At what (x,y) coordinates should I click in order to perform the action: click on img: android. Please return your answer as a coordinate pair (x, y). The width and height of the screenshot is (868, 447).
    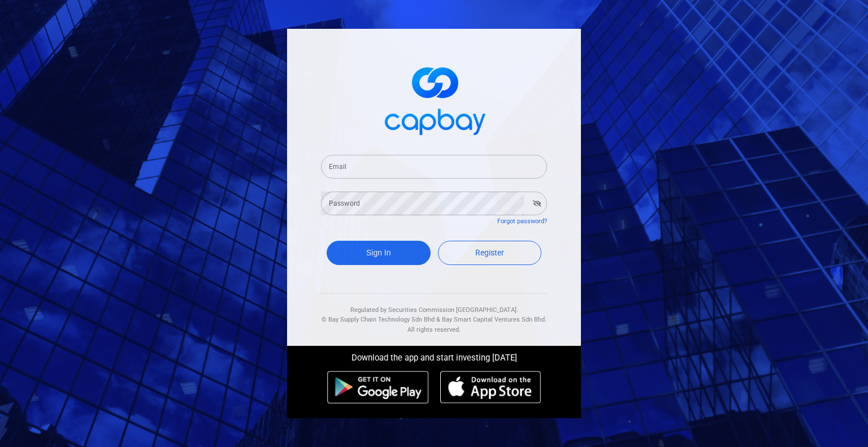
    Looking at the image, I should click on (378, 387).